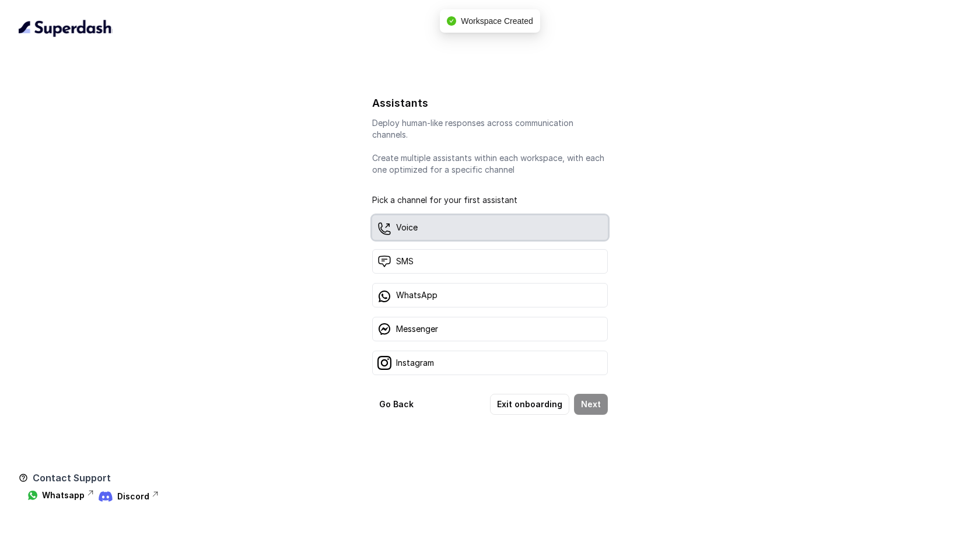  I want to click on p: WhatsApp, so click(417, 295).